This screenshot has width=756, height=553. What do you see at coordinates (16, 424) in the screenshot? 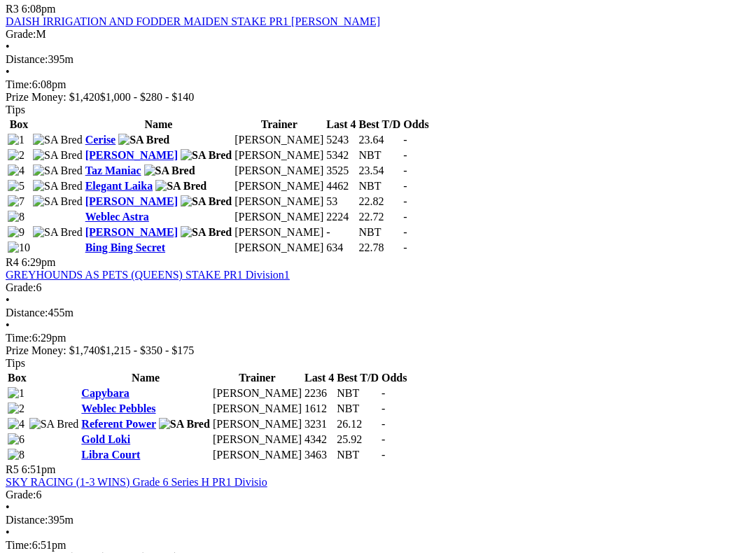
I see `img: 4` at bounding box center [16, 424].